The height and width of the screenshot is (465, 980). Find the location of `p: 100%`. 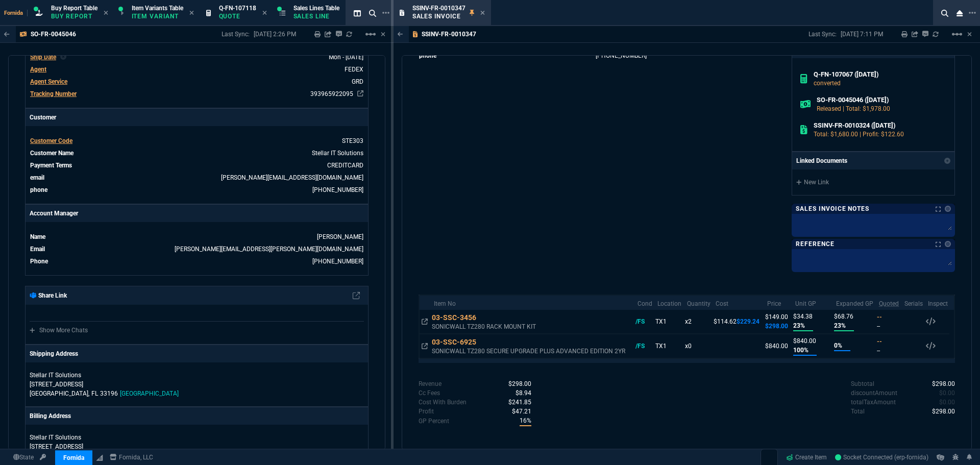

p: 100% is located at coordinates (805, 351).